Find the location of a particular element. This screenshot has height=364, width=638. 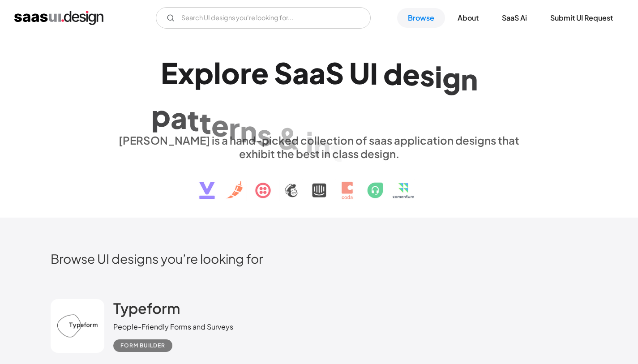

div: l is located at coordinates (217, 73).